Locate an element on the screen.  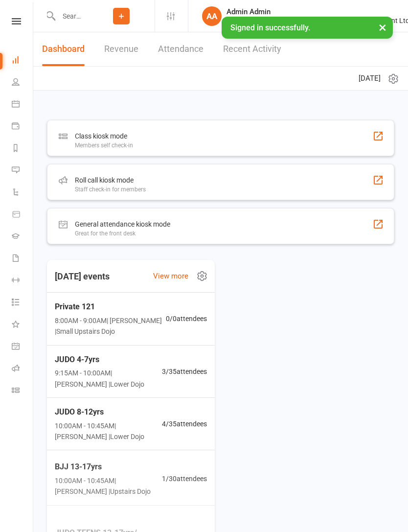
span: Signed in successfully. is located at coordinates (269, 28).